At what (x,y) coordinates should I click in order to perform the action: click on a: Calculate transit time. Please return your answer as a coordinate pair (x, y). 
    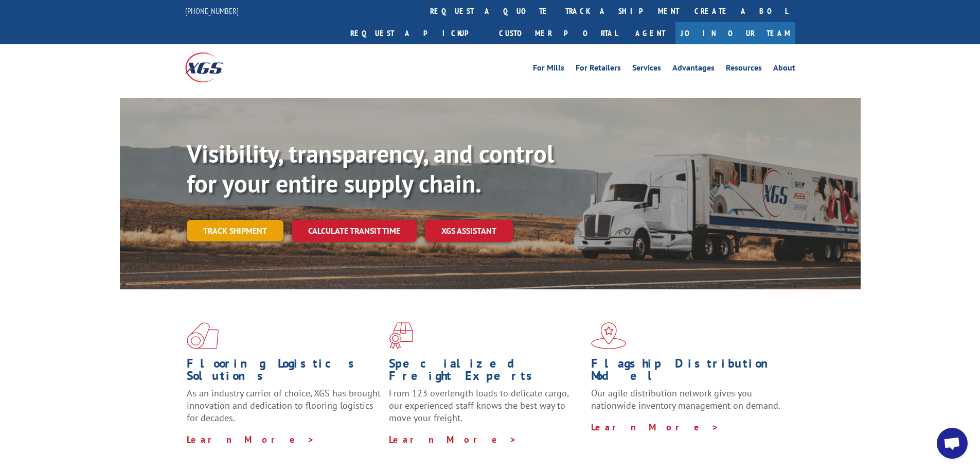
    Looking at the image, I should click on (354, 231).